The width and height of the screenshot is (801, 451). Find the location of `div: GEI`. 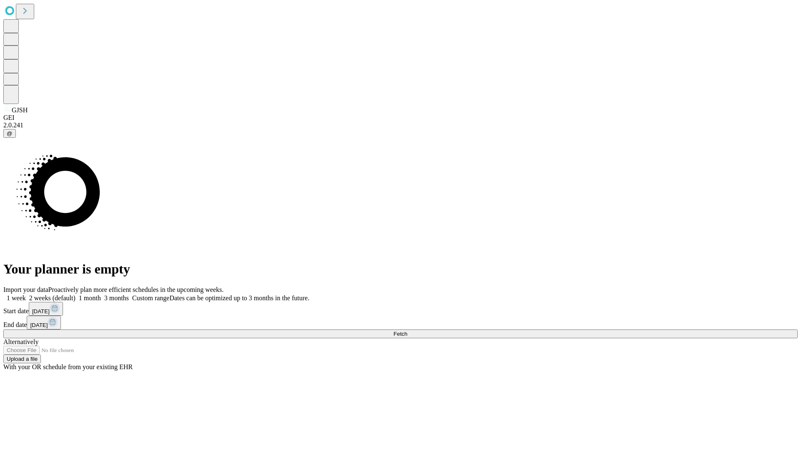

div: GEI is located at coordinates (401, 118).